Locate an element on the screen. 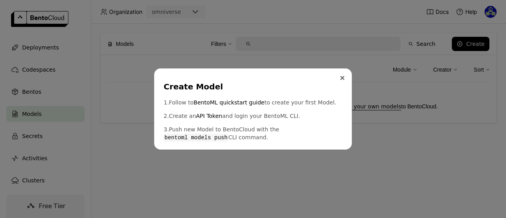 The image size is (506, 218). a: BentoML quickstart guide is located at coordinates (229, 102).